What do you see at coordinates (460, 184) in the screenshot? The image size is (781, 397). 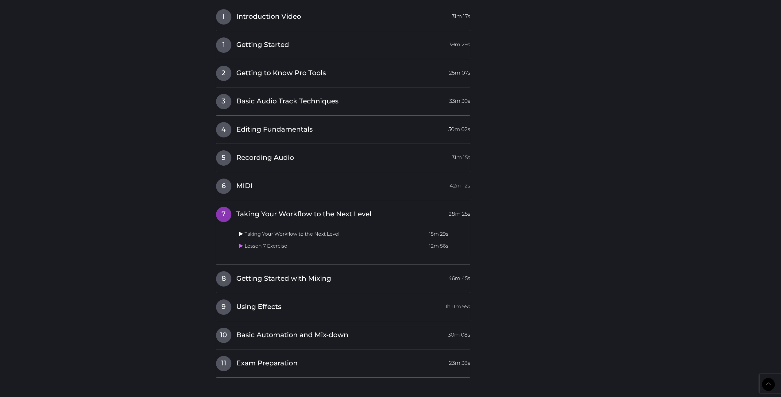 I see `span: 42m 12s` at bounding box center [460, 184].